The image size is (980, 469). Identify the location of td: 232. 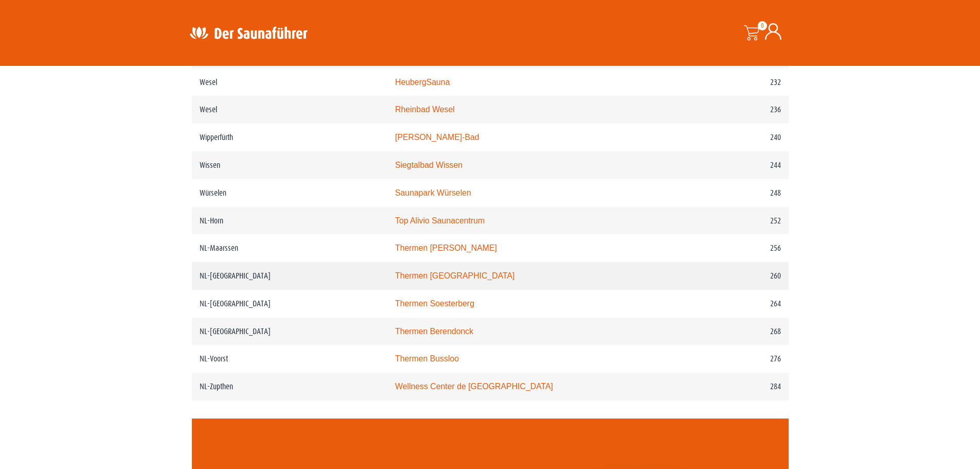
(734, 83).